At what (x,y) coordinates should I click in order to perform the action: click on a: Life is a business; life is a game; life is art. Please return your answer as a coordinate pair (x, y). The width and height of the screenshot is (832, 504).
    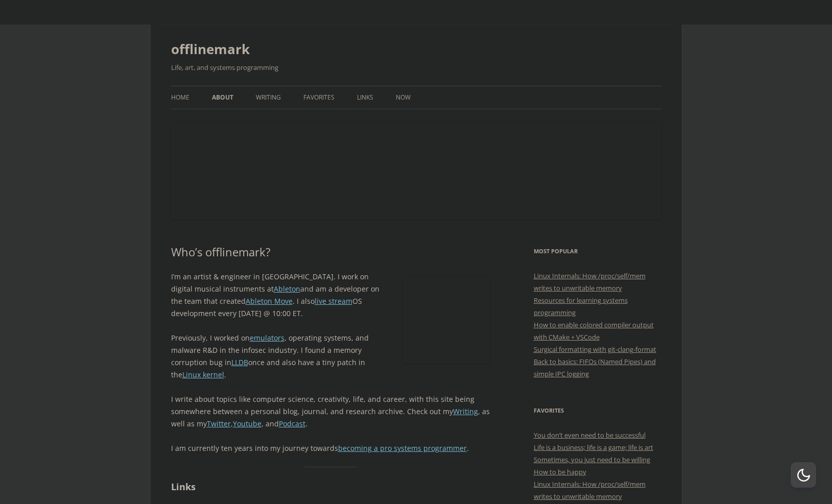
    Looking at the image, I should click on (593, 447).